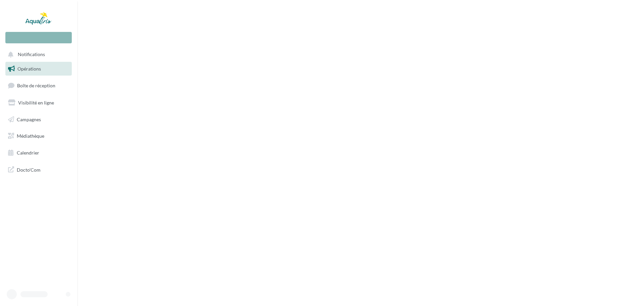  What do you see at coordinates (29, 69) in the screenshot?
I see `span: Opérations` at bounding box center [29, 69].